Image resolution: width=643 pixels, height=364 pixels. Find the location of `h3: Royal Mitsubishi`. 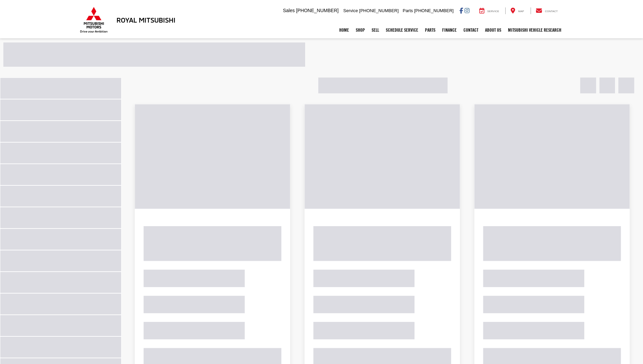

h3: Royal Mitsubishi is located at coordinates (146, 20).